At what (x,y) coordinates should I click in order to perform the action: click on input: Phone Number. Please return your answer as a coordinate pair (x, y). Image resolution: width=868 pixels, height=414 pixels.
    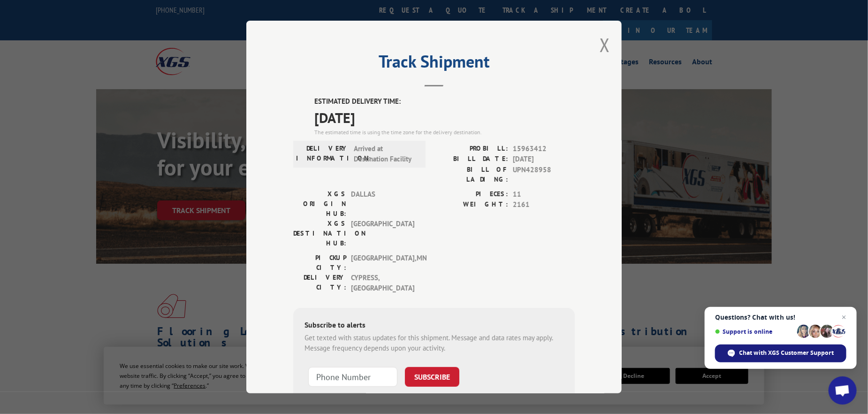
    Looking at the image, I should click on (353, 376).